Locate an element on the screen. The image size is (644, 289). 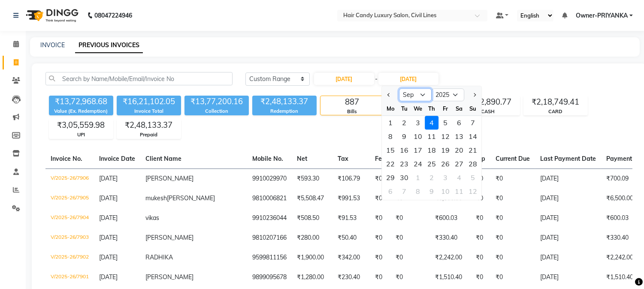
div: ₹2,18,749.41 is located at coordinates (555, 102).